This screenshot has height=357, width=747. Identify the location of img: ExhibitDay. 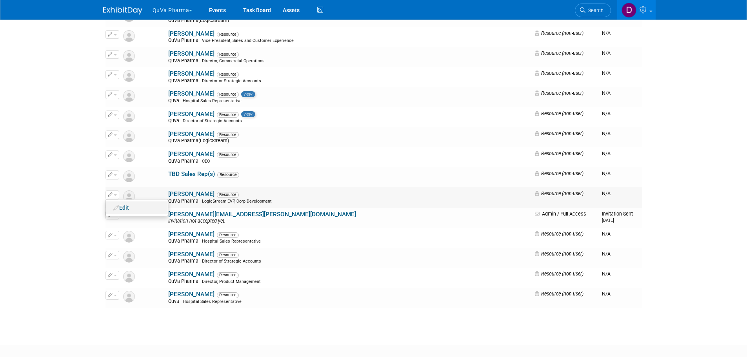
(123, 11).